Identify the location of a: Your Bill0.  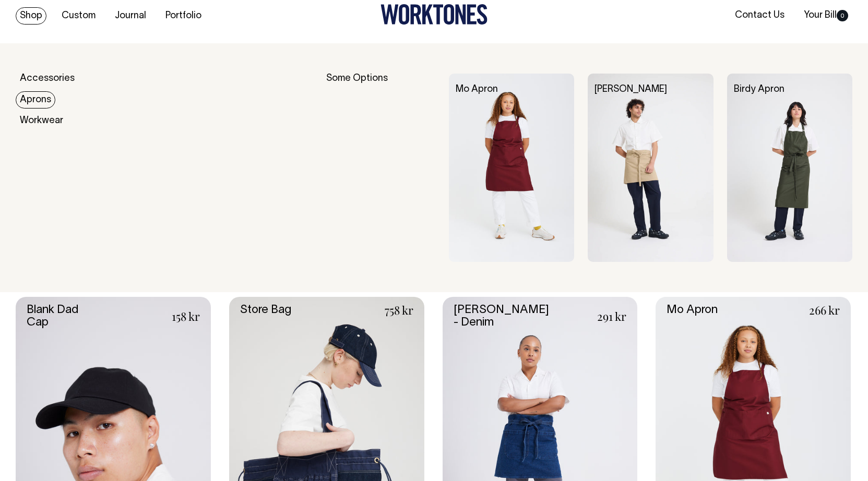
(826, 15).